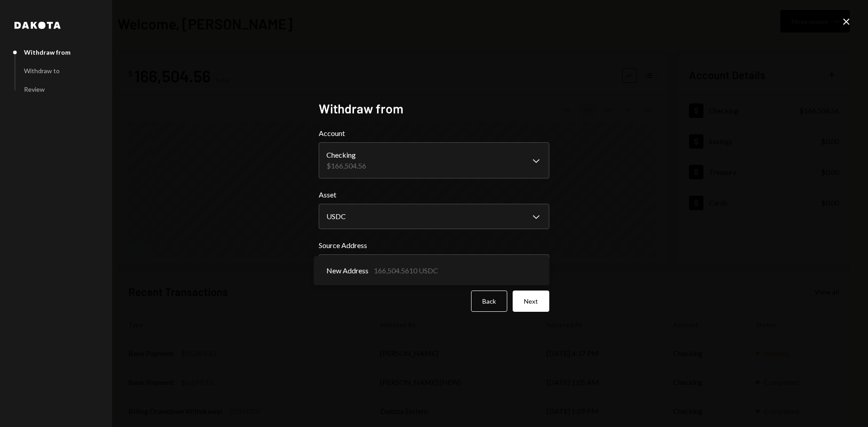  What do you see at coordinates (531, 301) in the screenshot?
I see `button: Next` at bounding box center [531, 301].